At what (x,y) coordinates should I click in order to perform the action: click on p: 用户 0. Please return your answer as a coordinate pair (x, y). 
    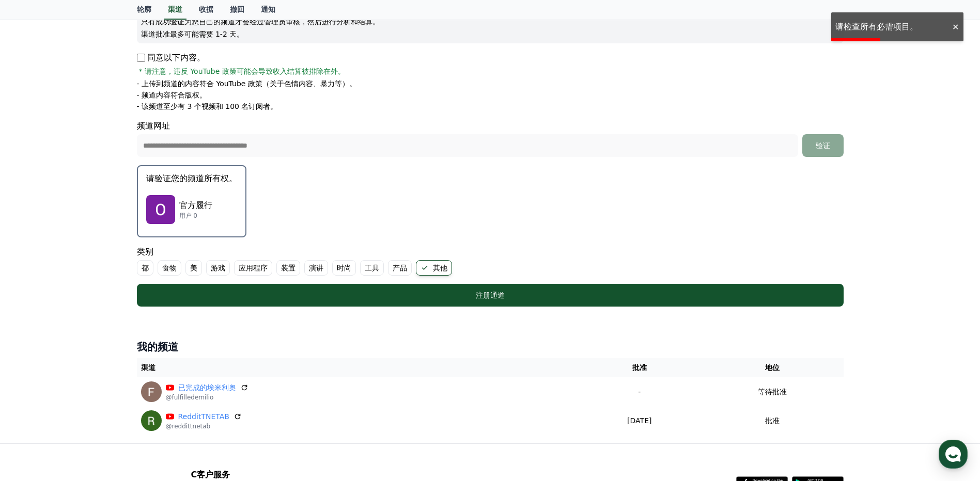
    Looking at the image, I should click on (196, 216).